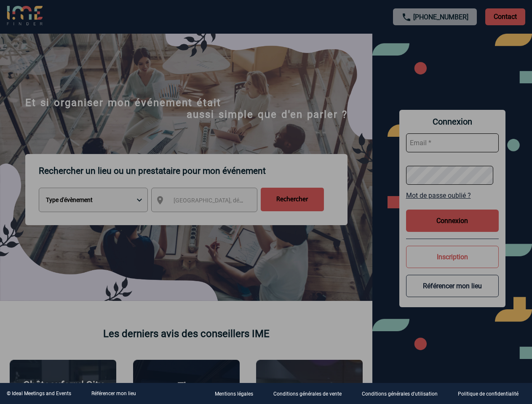  What do you see at coordinates (308, 394) in the screenshot?
I see `p: Conditions générales de vente` at bounding box center [308, 394].